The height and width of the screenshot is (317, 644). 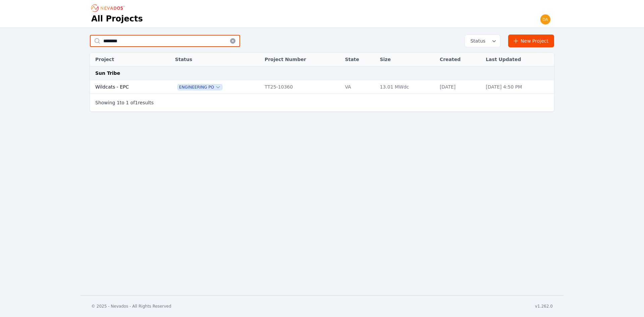 What do you see at coordinates (125, 59) in the screenshot?
I see `th: Project` at bounding box center [125, 59].